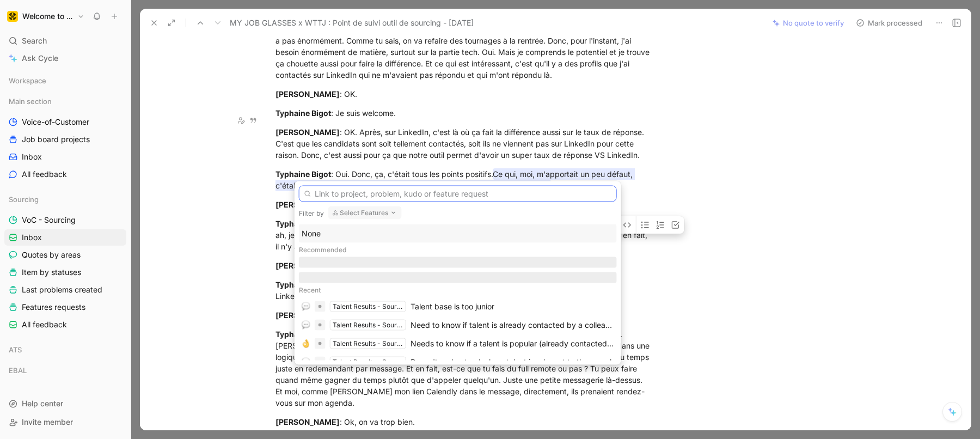 Image resolution: width=980 pixels, height=439 pixels. Describe the element at coordinates (458, 194) in the screenshot. I see `input: Link to project, problem, kudo or feature request` at that location.